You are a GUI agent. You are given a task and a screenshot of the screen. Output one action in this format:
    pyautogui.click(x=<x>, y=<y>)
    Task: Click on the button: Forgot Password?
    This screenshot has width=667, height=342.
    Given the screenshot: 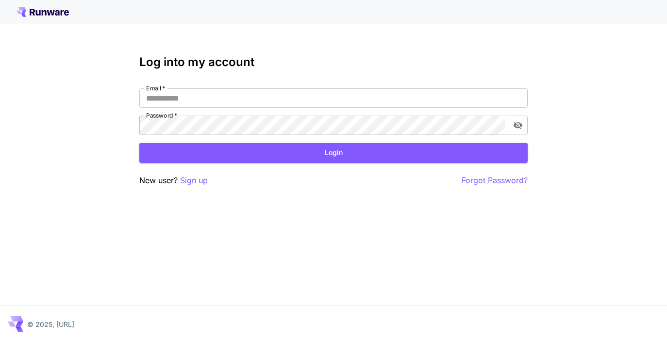 What is the action you would take?
    pyautogui.click(x=495, y=180)
    